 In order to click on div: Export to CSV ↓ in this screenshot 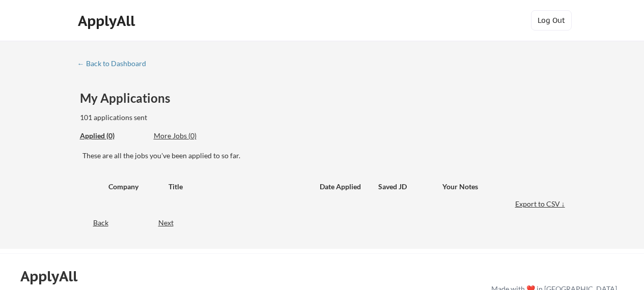, I will do `click(541, 204)`.